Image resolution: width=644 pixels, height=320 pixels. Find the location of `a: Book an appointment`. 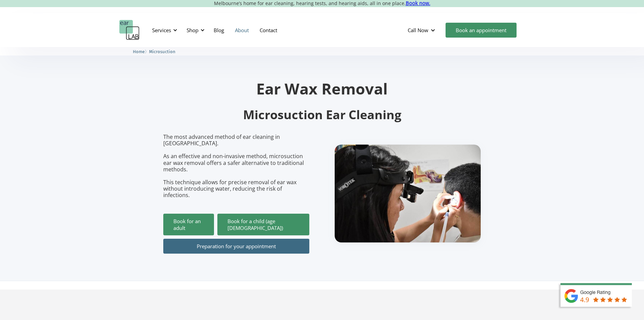

a: Book an appointment is located at coordinates (481, 30).